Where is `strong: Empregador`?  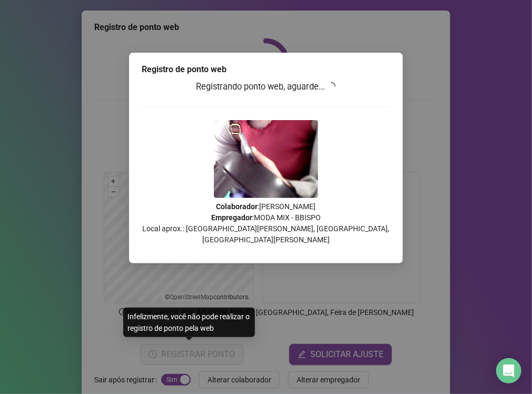 strong: Empregador is located at coordinates (232, 218).